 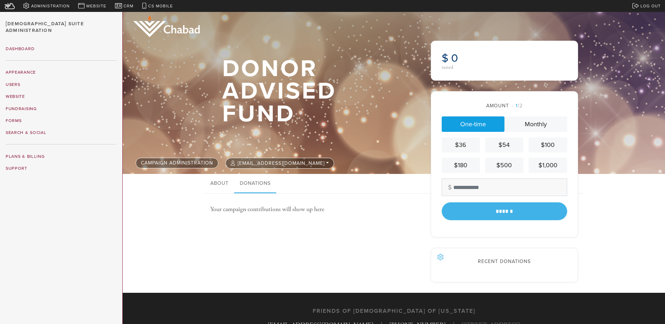 I want to click on a: $180, so click(x=461, y=165).